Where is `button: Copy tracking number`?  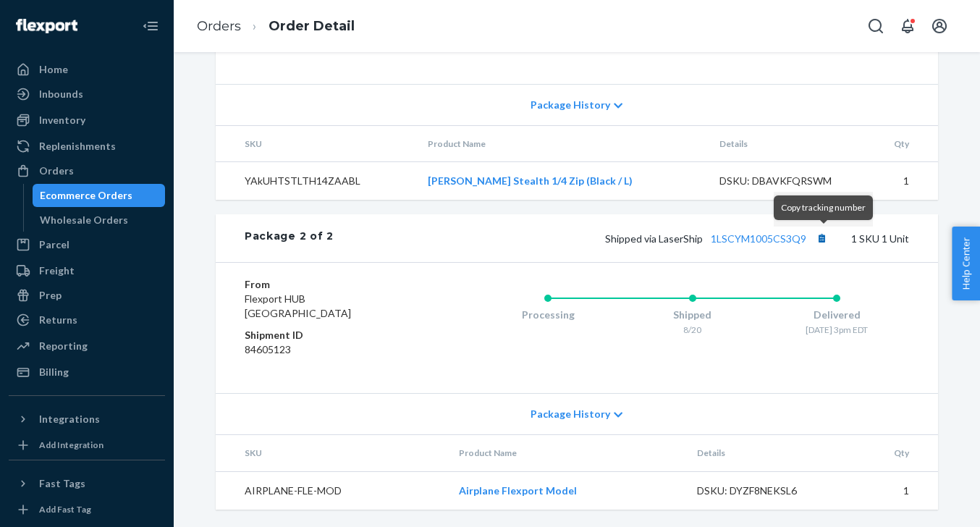 button: Copy tracking number is located at coordinates (822, 238).